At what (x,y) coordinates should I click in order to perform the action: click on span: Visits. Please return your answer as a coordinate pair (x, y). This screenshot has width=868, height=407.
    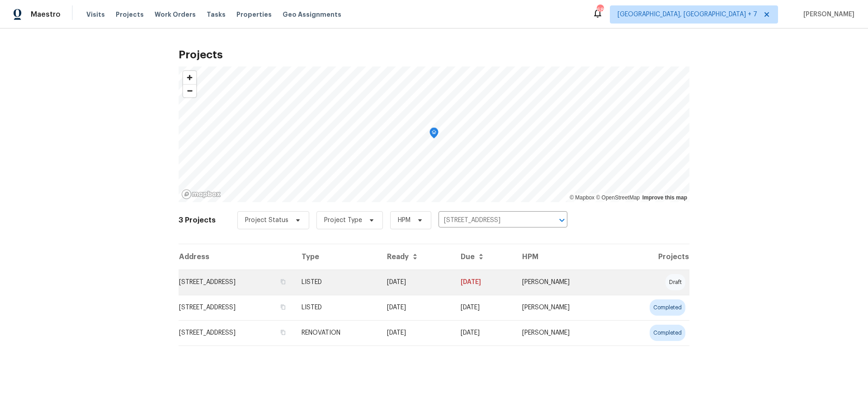
    Looking at the image, I should click on (95, 15).